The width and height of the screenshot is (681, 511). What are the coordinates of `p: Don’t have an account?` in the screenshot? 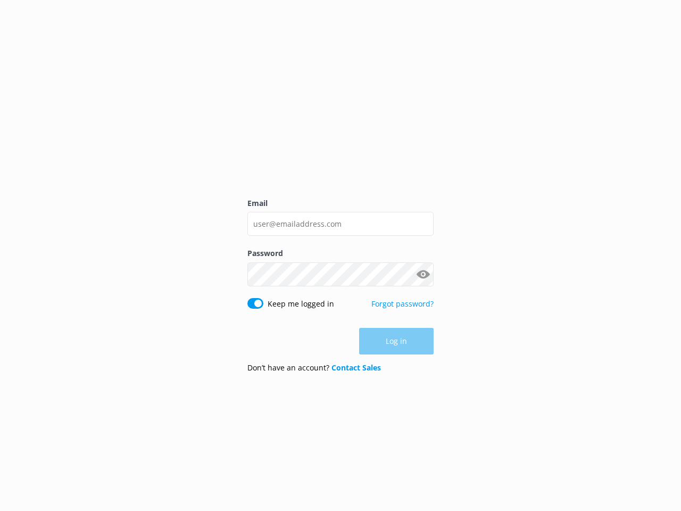 It's located at (314, 367).